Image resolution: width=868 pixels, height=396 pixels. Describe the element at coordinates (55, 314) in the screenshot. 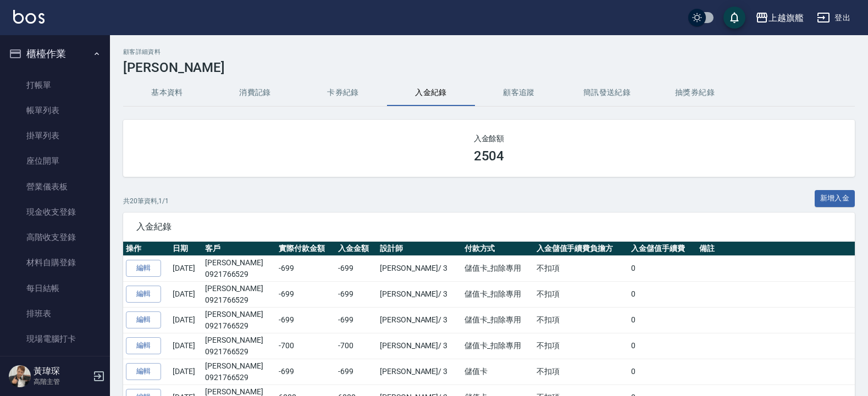

I see `a: 排班表` at that location.